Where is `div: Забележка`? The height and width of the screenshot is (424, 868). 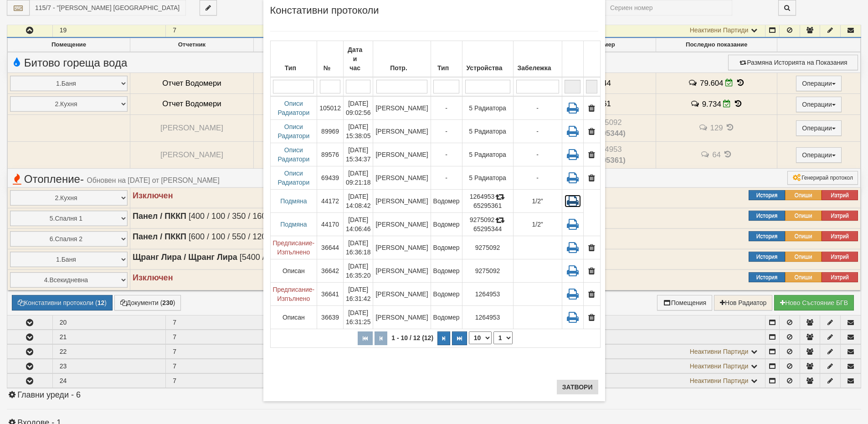
div: Забележка is located at coordinates (538, 68).